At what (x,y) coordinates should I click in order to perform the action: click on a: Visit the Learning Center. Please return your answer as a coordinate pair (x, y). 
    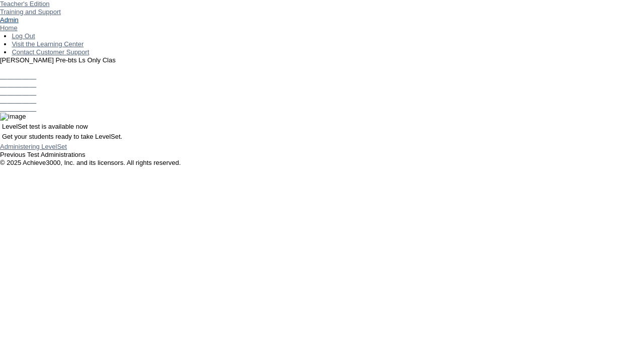
    Looking at the image, I should click on (47, 44).